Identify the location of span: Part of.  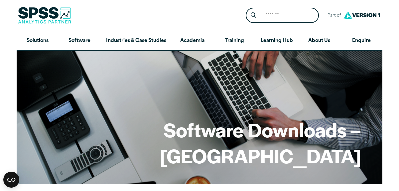
(333, 16).